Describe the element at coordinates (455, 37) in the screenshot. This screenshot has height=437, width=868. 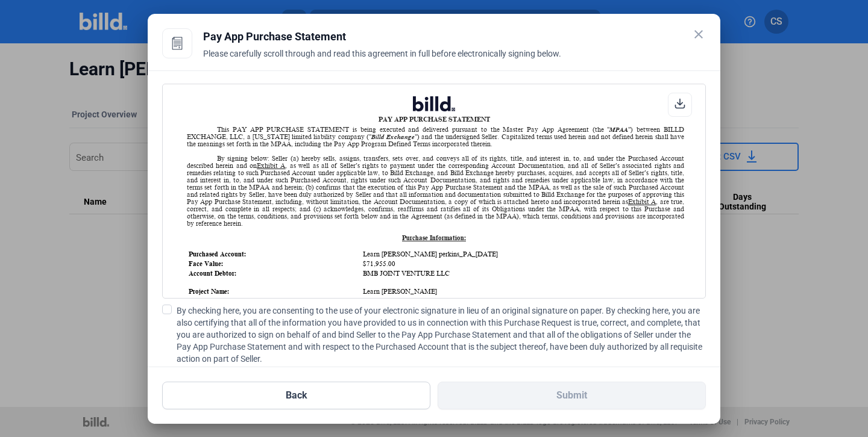
I see `div: Pay App Purchase Statement` at that location.